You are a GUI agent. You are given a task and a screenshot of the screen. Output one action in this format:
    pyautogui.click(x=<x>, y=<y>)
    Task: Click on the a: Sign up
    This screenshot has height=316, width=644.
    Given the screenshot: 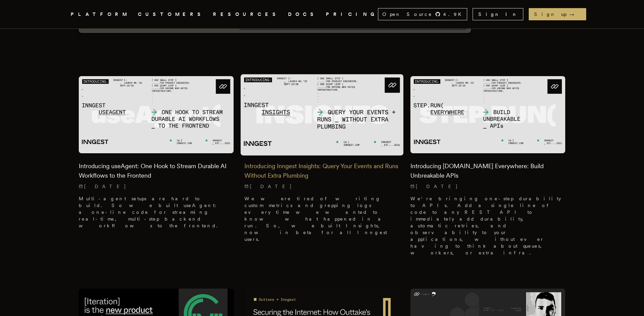 What is the action you would take?
    pyautogui.click(x=557, y=14)
    